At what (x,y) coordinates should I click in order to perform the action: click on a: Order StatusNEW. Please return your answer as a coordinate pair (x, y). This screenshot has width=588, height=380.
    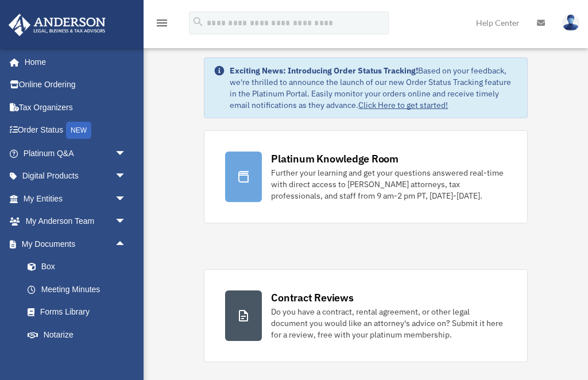
    Looking at the image, I should click on (76, 130).